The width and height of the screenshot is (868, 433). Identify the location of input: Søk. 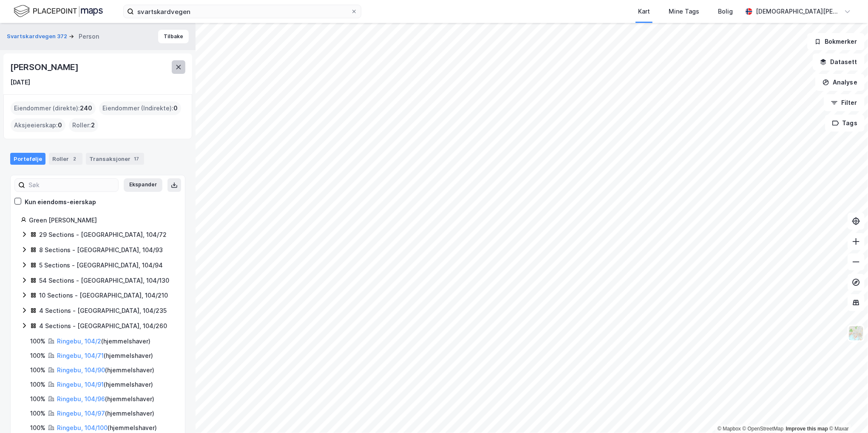
(71, 185).